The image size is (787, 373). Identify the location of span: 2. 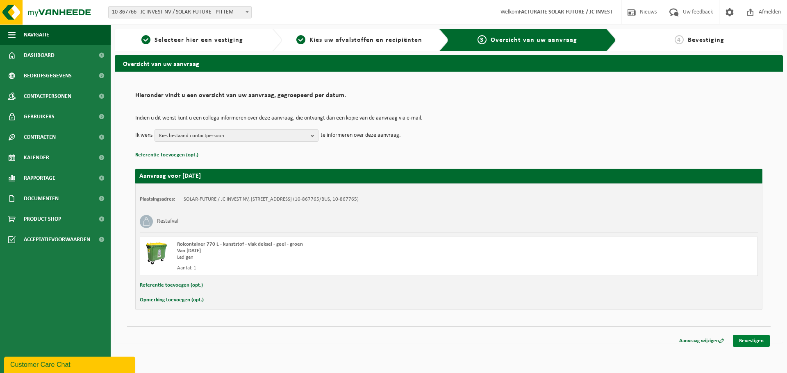
(301, 40).